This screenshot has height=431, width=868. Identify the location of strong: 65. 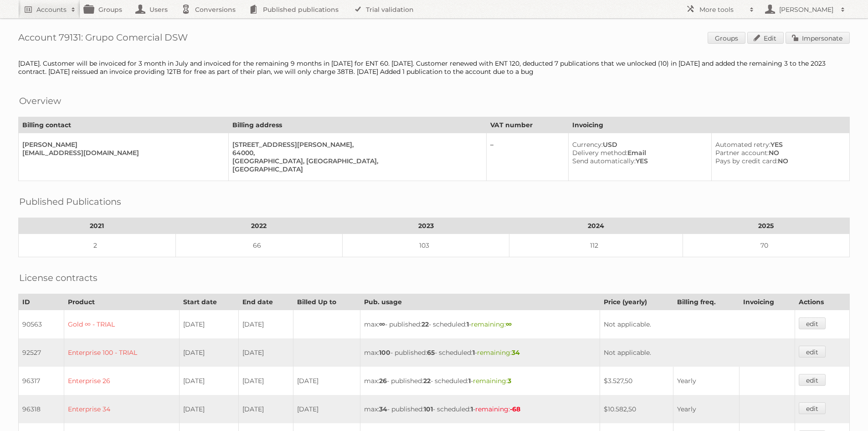
(431, 352).